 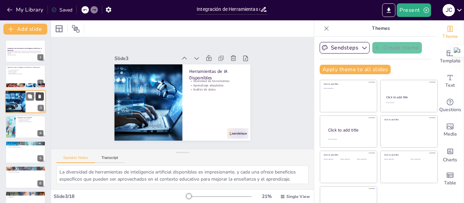 What do you see at coordinates (450, 130) in the screenshot?
I see `div: Add images, graphics, shapes or video` at bounding box center [450, 130].